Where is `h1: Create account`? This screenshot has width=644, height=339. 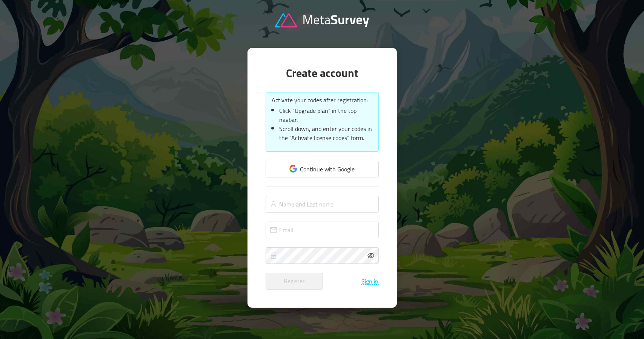
h1: Create account is located at coordinates (322, 73).